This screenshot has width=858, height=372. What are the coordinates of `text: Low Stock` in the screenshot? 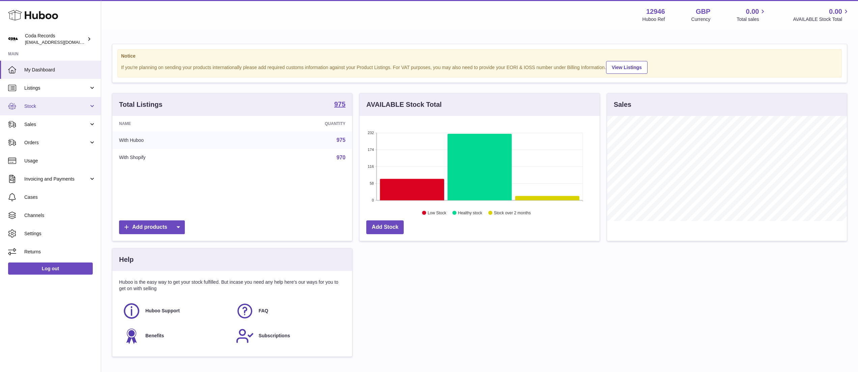 It's located at (437, 213).